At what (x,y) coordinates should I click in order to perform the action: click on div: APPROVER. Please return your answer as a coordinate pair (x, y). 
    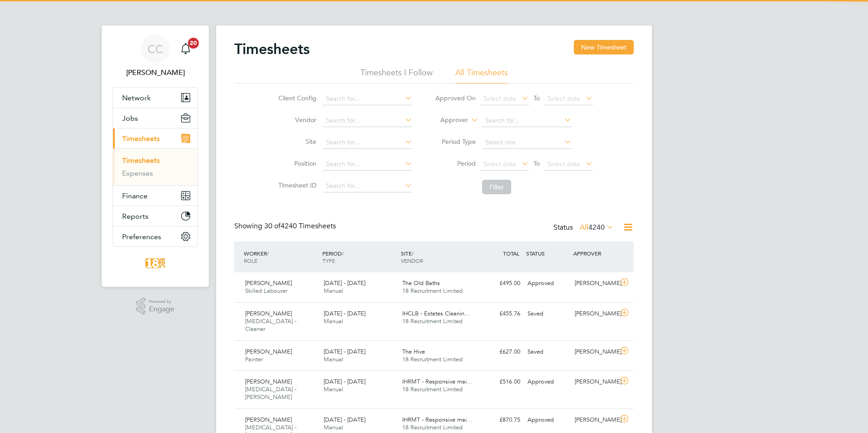
    Looking at the image, I should click on (595, 253).